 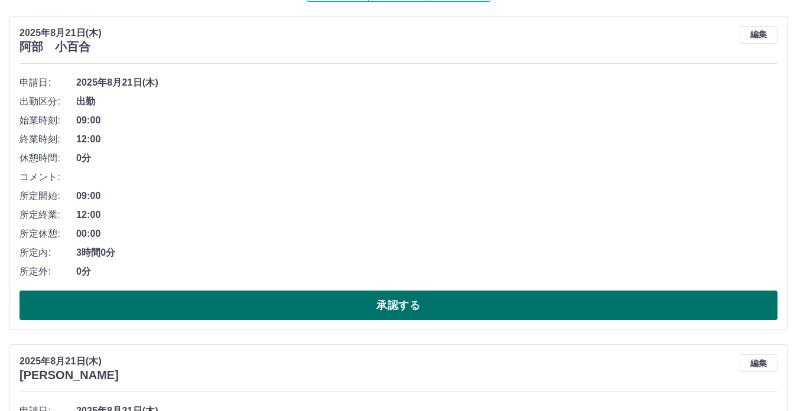 I want to click on span: 休憩時間:, so click(x=48, y=158).